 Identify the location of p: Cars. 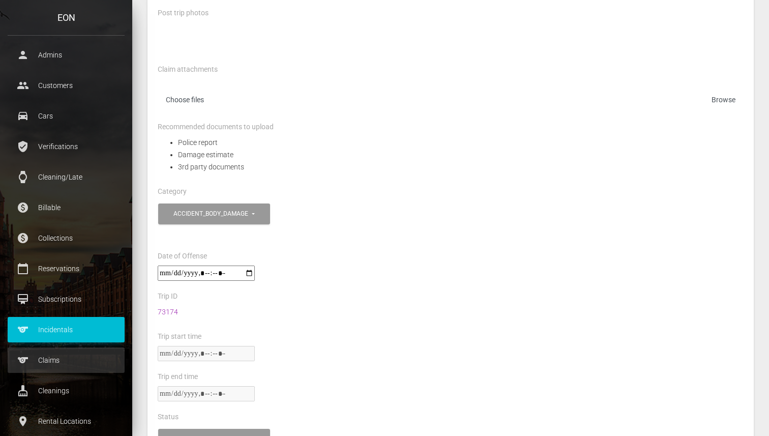
(66, 116).